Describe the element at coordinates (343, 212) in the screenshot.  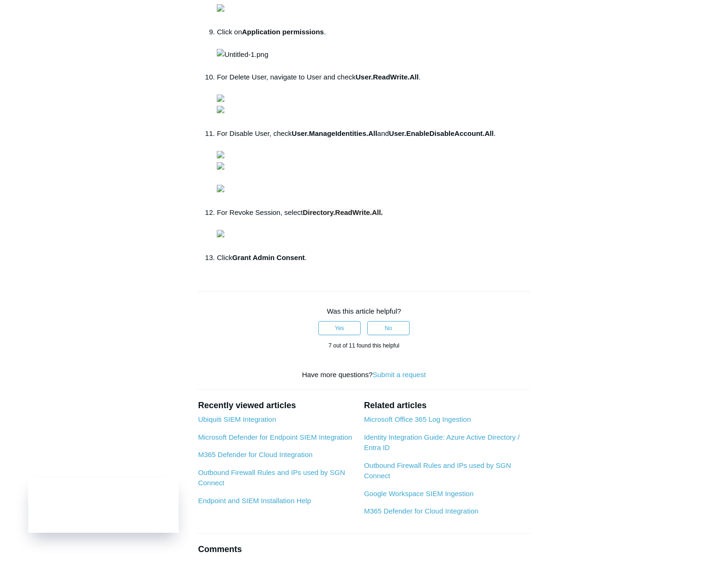
I see `span: Directory.ReadWrite.All.` at that location.